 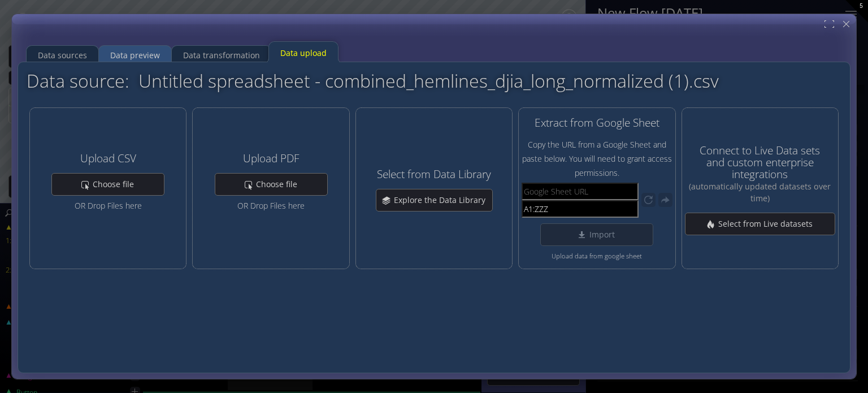 I want to click on span: Upload data from google sheet, so click(x=596, y=255).